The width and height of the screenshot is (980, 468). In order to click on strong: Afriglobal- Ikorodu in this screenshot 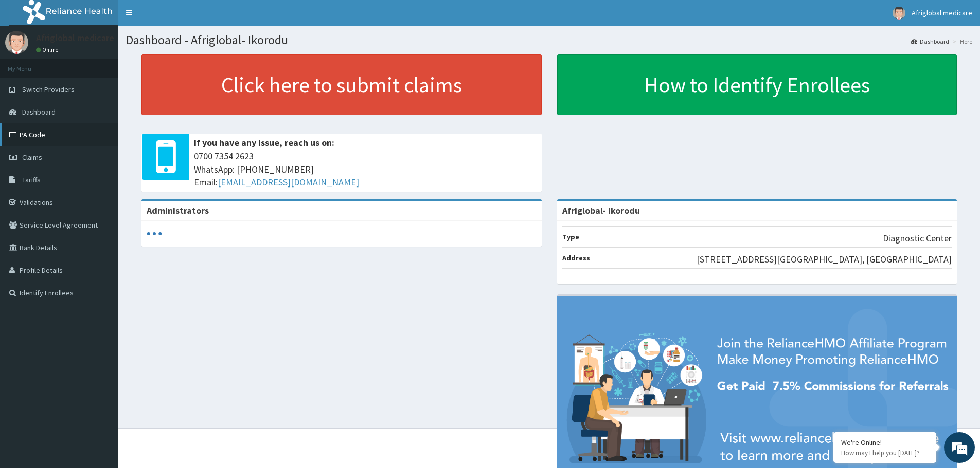, I will do `click(601, 210)`.